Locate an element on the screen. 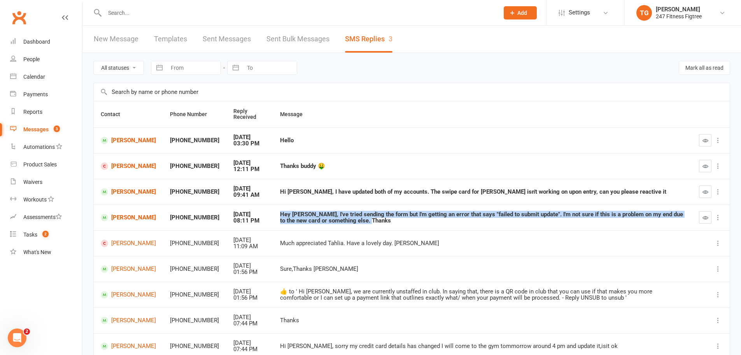 The width and height of the screenshot is (741, 355). a: Payments is located at coordinates (46, 94).